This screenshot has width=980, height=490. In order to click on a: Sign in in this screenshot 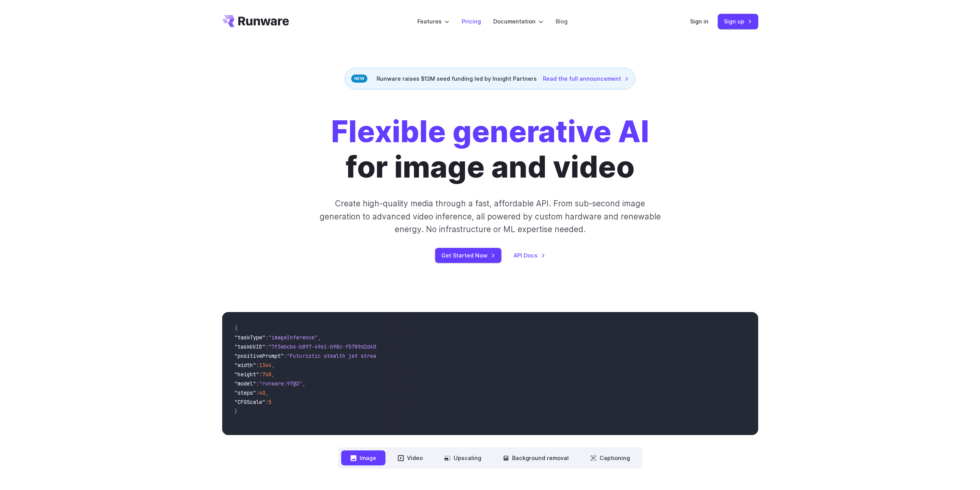, I will do `click(699, 21)`.